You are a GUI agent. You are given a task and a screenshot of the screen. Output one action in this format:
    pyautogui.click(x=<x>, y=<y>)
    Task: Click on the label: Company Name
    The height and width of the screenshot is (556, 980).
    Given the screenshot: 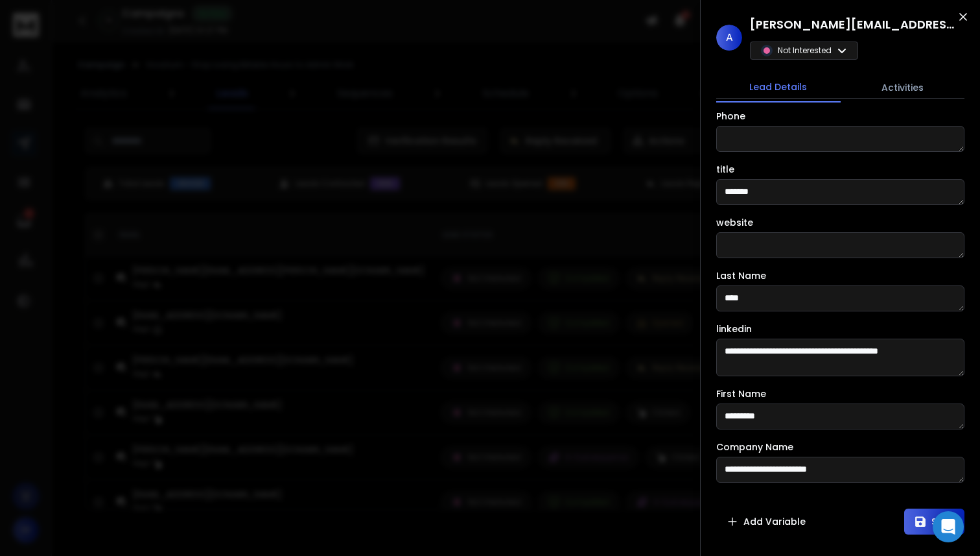 What is the action you would take?
    pyautogui.click(x=755, y=447)
    